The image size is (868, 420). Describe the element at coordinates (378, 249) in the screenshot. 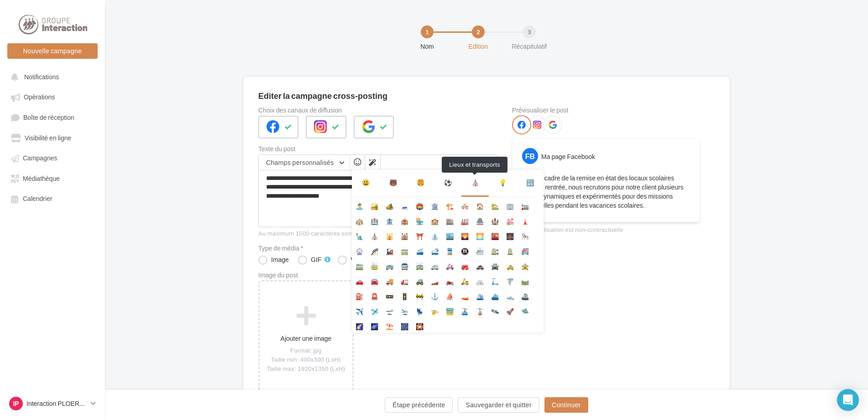

I see `label: Type de média *` at that location.